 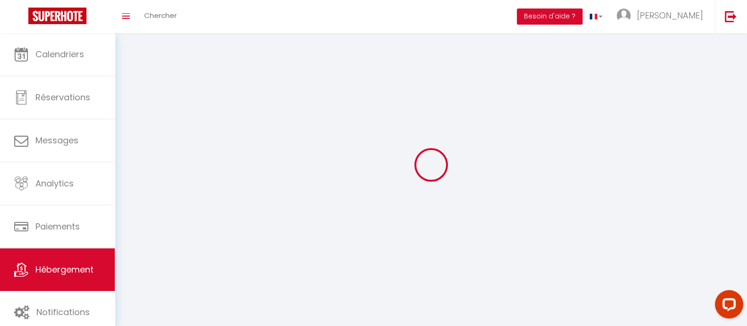 I want to click on span: Paiements, so click(x=58, y=226).